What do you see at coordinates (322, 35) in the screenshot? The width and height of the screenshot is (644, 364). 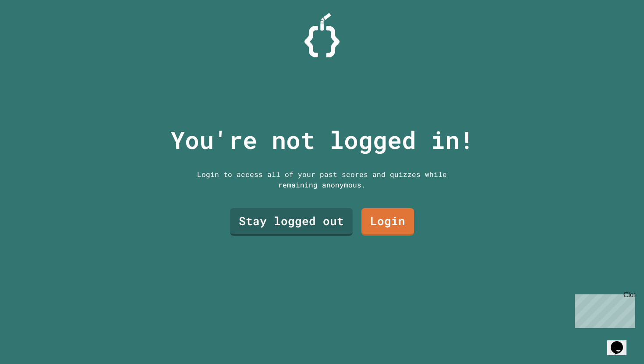 I see `img: Logo.svg` at bounding box center [322, 35].